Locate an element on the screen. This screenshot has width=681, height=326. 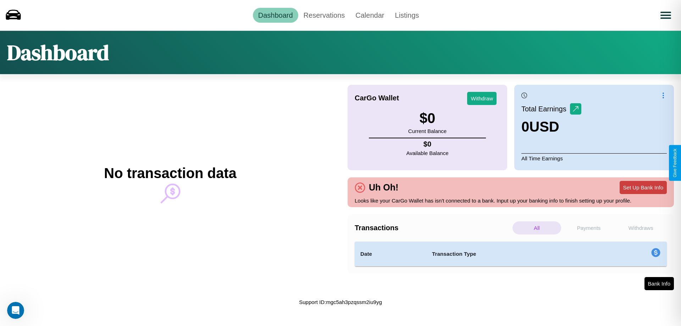
h4: Date is located at coordinates (391, 254).